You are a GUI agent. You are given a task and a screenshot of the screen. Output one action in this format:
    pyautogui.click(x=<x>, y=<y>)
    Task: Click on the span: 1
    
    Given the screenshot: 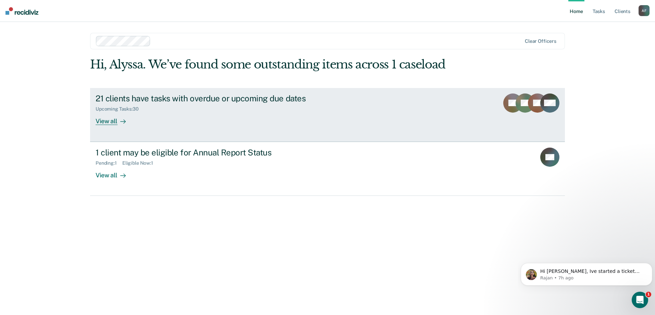 What is the action you would take?
    pyautogui.click(x=649, y=295)
    